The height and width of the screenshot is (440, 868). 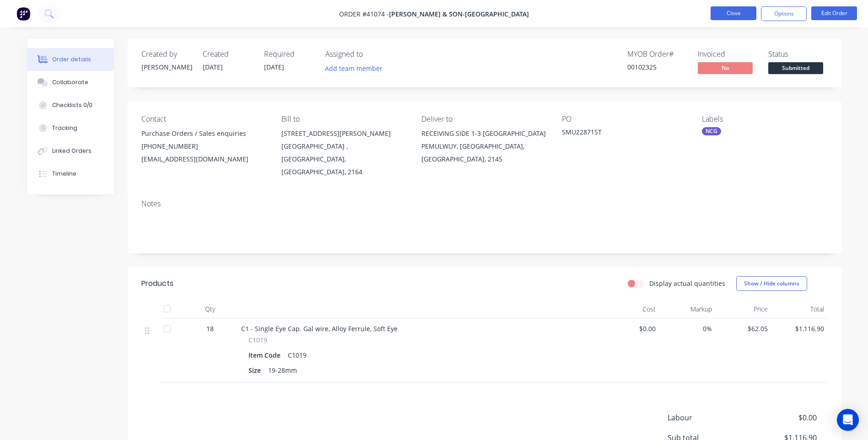 I want to click on div: MYOB Order #, so click(x=657, y=54).